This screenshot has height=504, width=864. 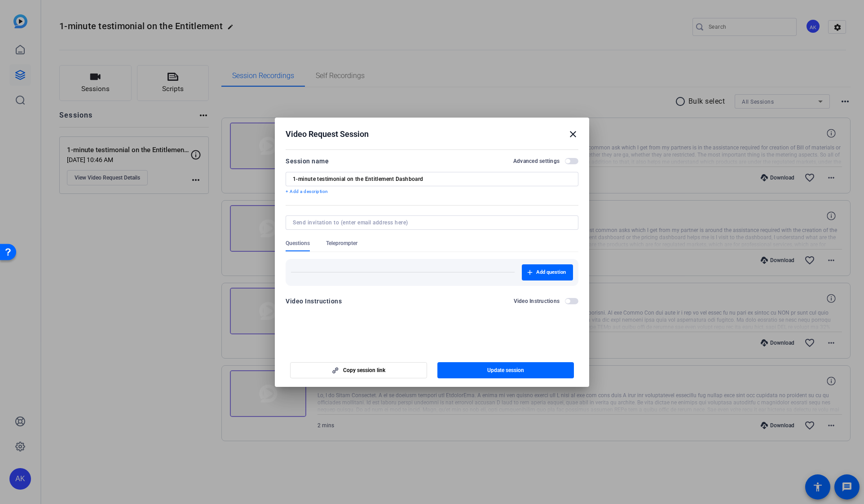 I want to click on button: Copy session link, so click(x=358, y=370).